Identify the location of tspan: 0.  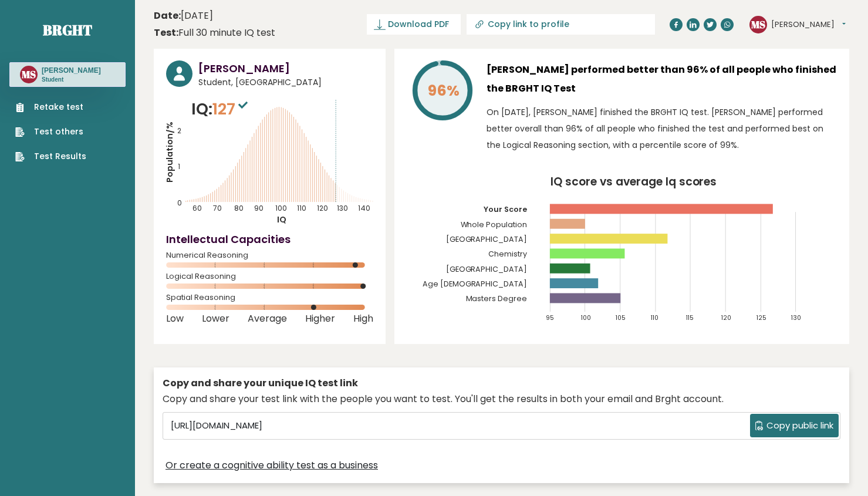
(179, 203).